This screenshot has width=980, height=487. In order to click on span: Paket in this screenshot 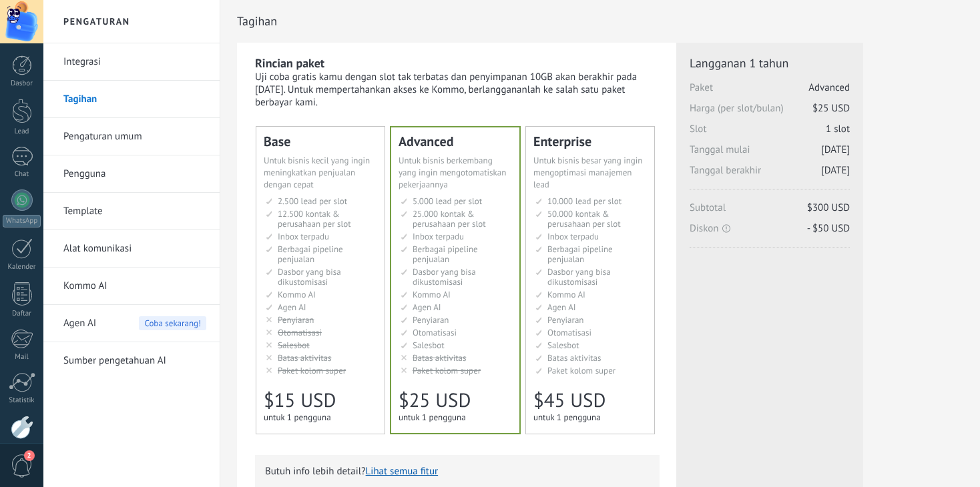, I will do `click(770, 92)`.